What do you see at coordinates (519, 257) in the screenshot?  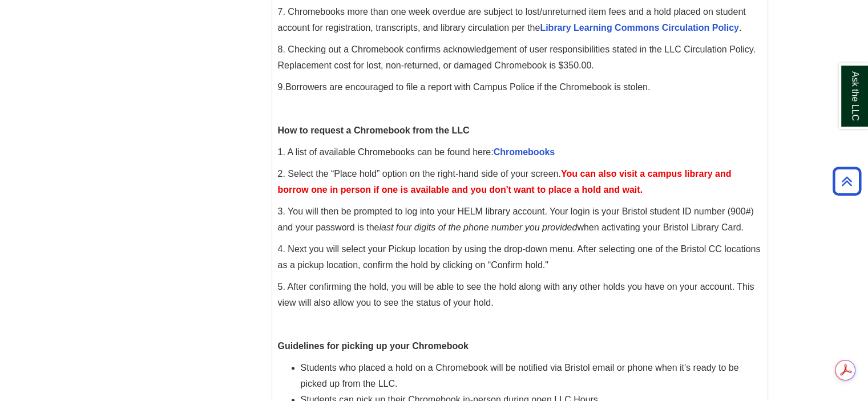 I see `span: 4. Next you will select your Pickup location by using the drop-down menu. After selecting one of ...` at bounding box center [519, 257].